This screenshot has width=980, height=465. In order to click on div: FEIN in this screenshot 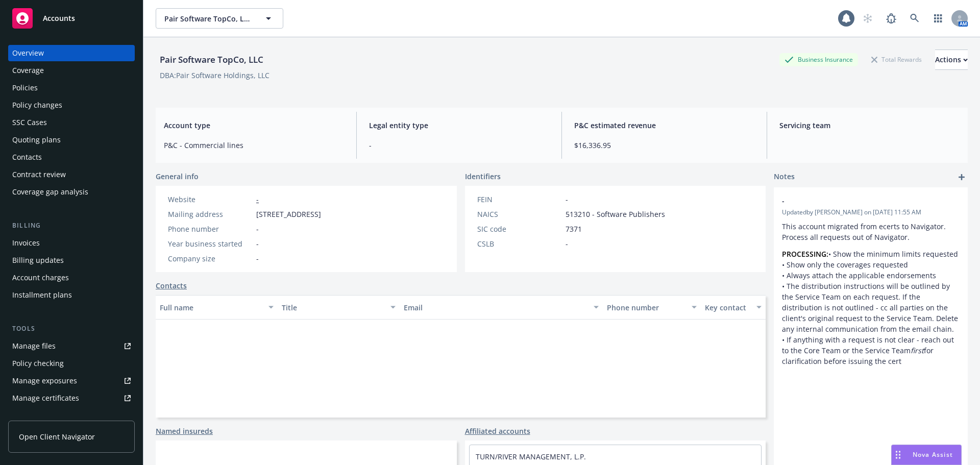, I will do `click(520, 199)`.